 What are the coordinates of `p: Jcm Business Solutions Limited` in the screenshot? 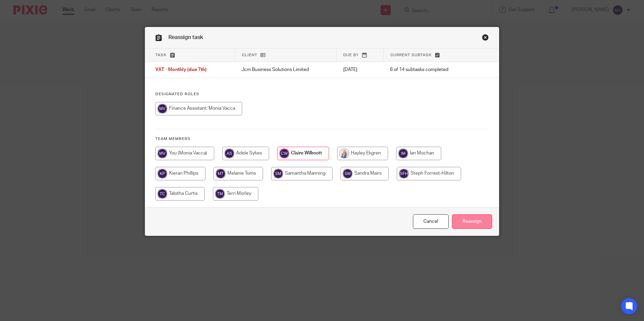 It's located at (286, 70).